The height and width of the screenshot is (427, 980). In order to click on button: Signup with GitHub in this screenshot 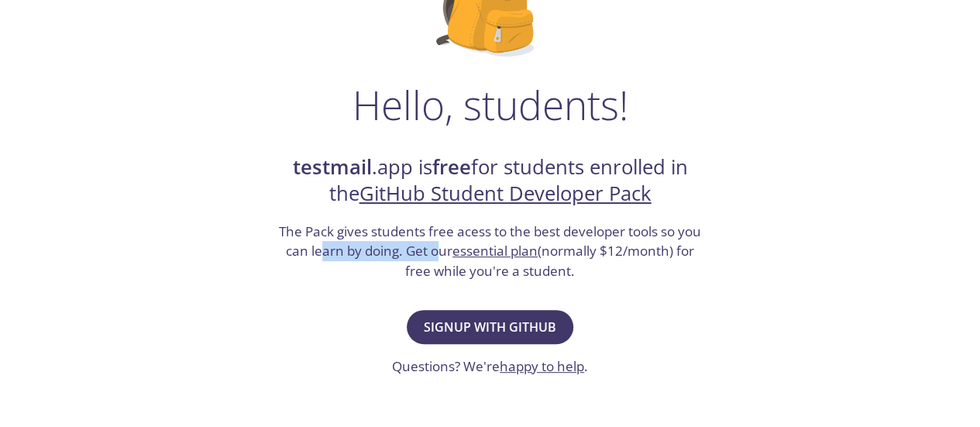, I will do `click(490, 327)`.